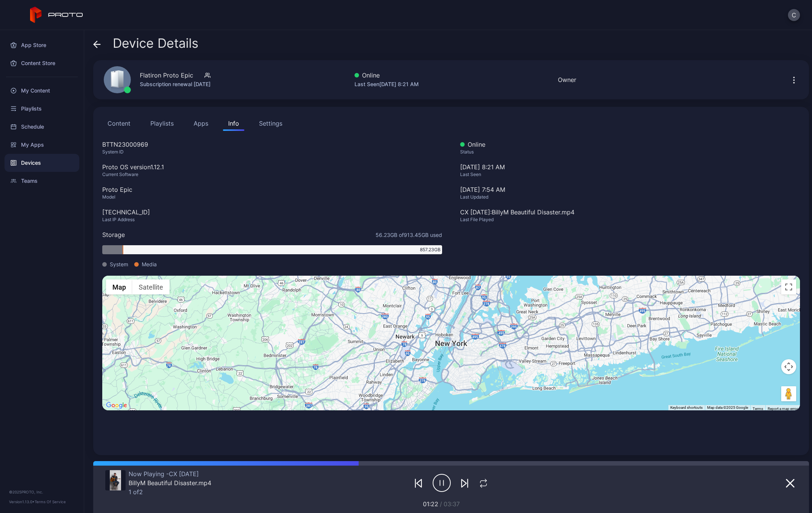  I want to click on span: 01:22, so click(431, 505).